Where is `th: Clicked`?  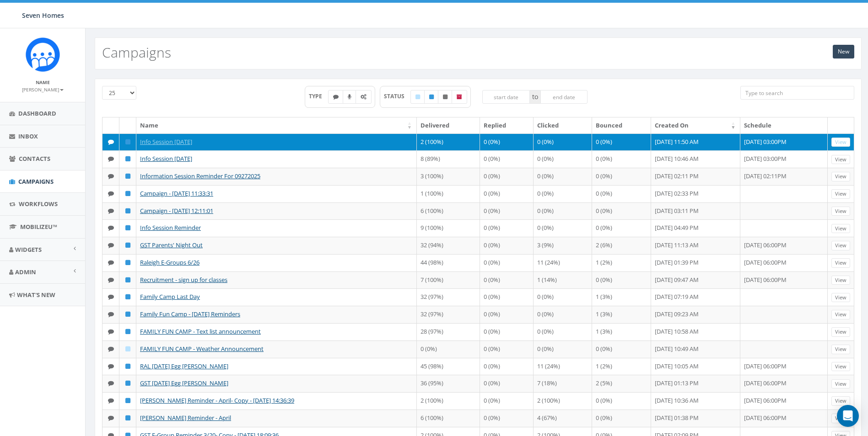
th: Clicked is located at coordinates (563, 125).